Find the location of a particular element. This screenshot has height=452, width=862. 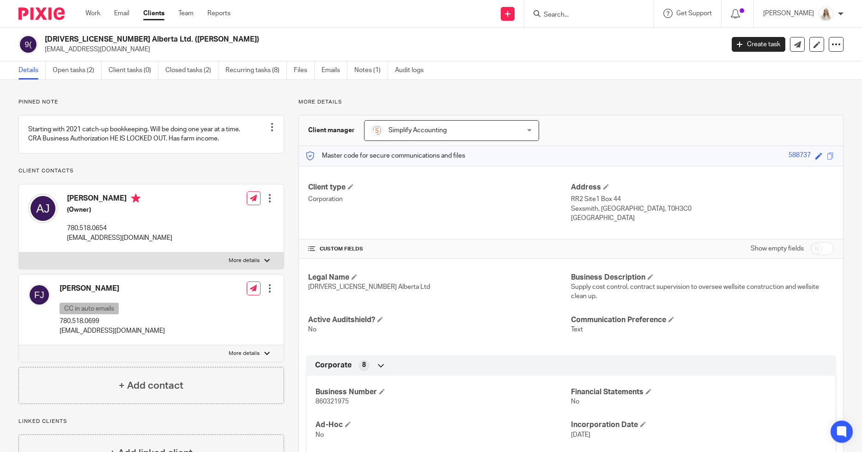

p: RR2 Site1 Box 44 is located at coordinates (702, 199).